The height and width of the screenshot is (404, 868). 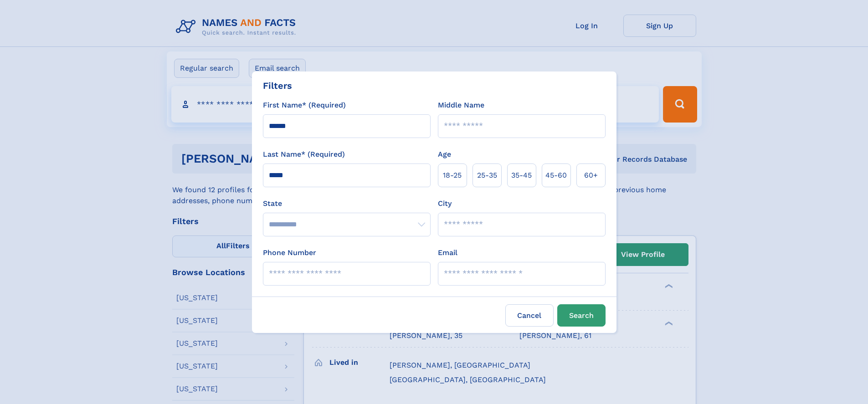 What do you see at coordinates (304, 155) in the screenshot?
I see `label: Last Name* (Required)` at bounding box center [304, 155].